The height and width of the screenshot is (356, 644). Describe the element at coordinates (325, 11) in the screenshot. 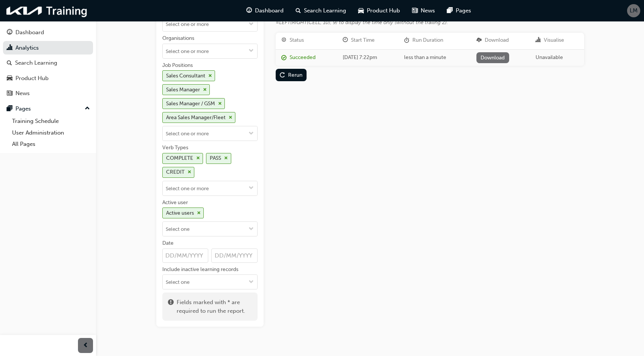

I see `span: Search Learning` at that location.